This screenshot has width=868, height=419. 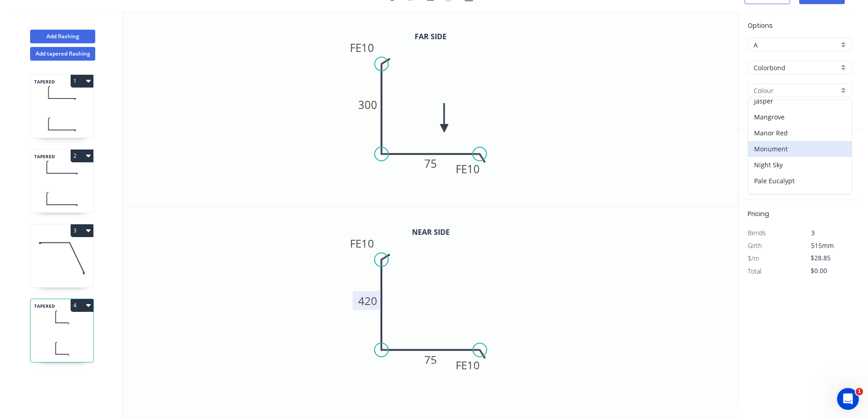 I want to click on button: 1, so click(x=82, y=81).